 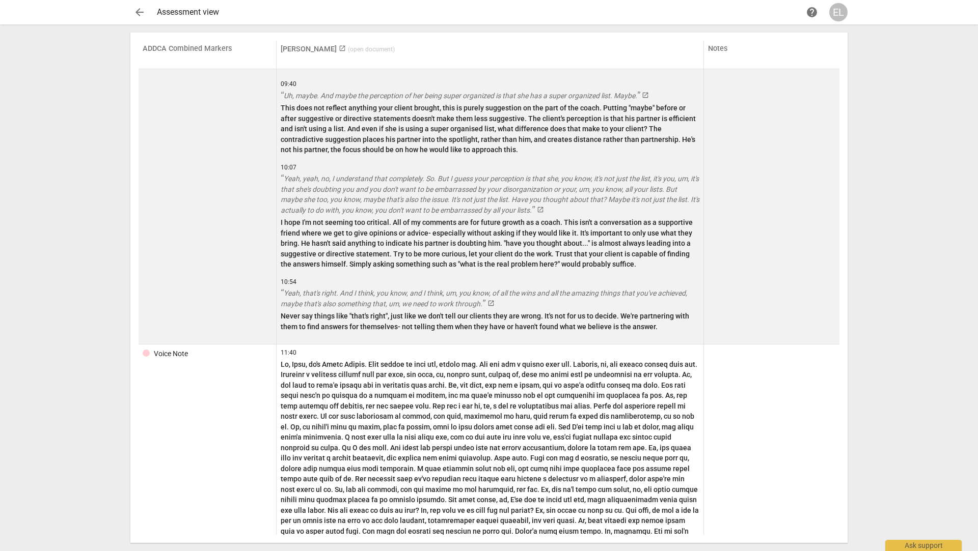 What do you see at coordinates (140, 12) in the screenshot?
I see `span: arrow_back` at bounding box center [140, 12].